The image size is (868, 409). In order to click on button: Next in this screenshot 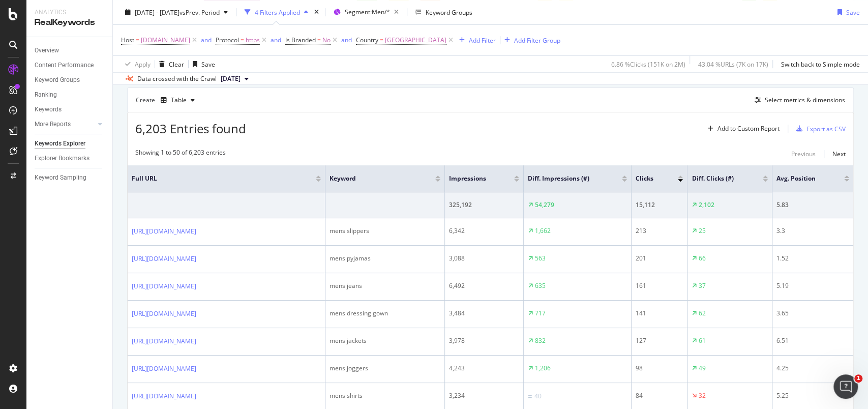, I will do `click(839, 154)`.